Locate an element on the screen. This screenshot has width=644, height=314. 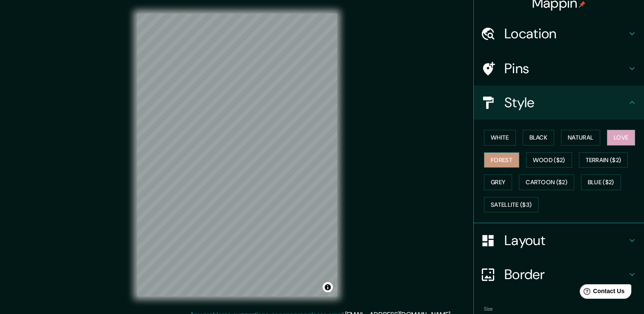
button: White is located at coordinates (500, 137).